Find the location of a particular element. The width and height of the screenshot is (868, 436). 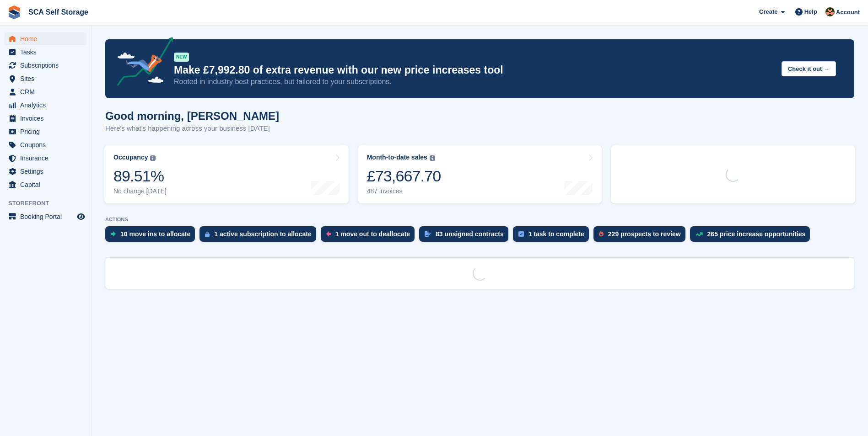

a: Month-to-date sales £73,667.70 487 invoices is located at coordinates (480, 174).